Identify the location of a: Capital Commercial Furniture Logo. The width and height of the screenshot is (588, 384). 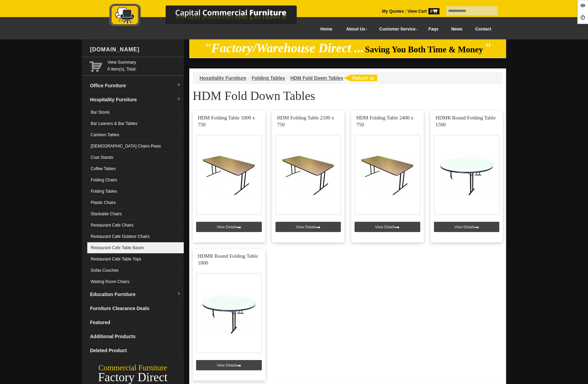
(210, 17).